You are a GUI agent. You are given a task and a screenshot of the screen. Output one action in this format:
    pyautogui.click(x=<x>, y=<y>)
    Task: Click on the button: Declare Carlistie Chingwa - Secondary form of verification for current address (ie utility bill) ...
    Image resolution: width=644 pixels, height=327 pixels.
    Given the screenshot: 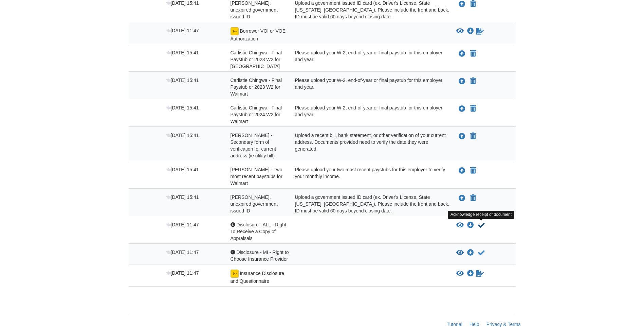 What is the action you would take?
    pyautogui.click(x=473, y=136)
    